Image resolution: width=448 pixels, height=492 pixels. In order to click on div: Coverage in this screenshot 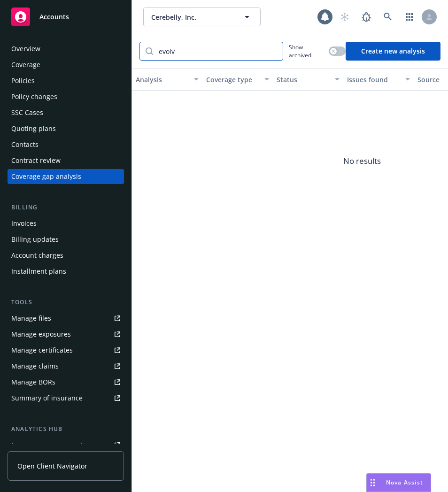, I will do `click(26, 65)`.